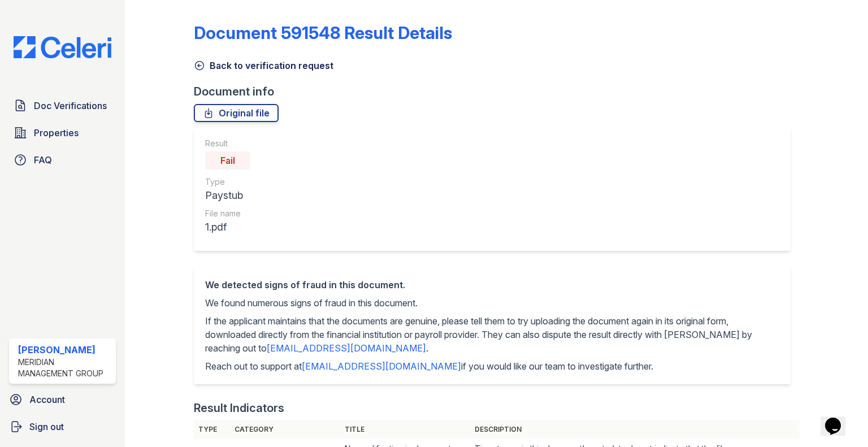 This screenshot has width=868, height=447. What do you see at coordinates (64, 368) in the screenshot?
I see `div: Meridian Management Group` at bounding box center [64, 368].